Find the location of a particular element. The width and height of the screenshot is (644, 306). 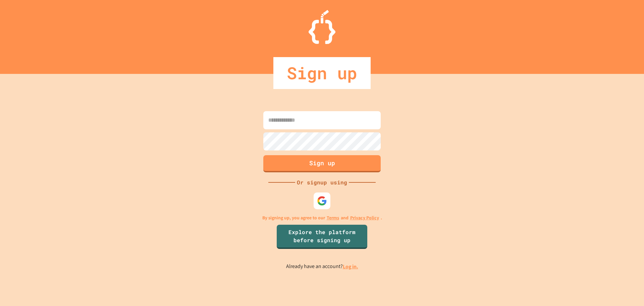

div: Or signup using is located at coordinates (322, 182).